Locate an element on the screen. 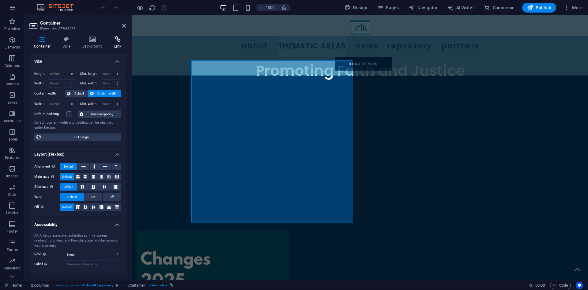 This screenshot has height=290, width=588. input: Use a descriptive name is located at coordinates (93, 264).